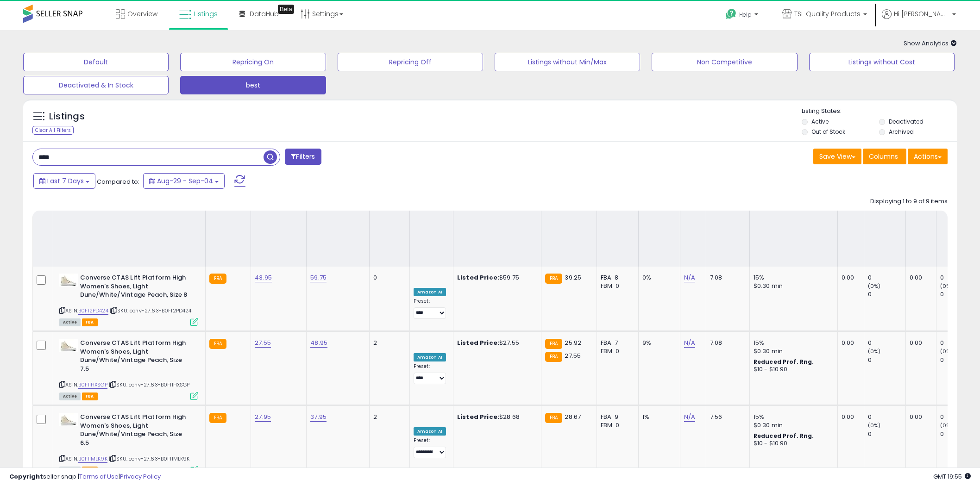 This screenshot has width=980, height=486. Describe the element at coordinates (952, 476) in the screenshot. I see `span: 2025-09-12 19:55 GMT` at that location.